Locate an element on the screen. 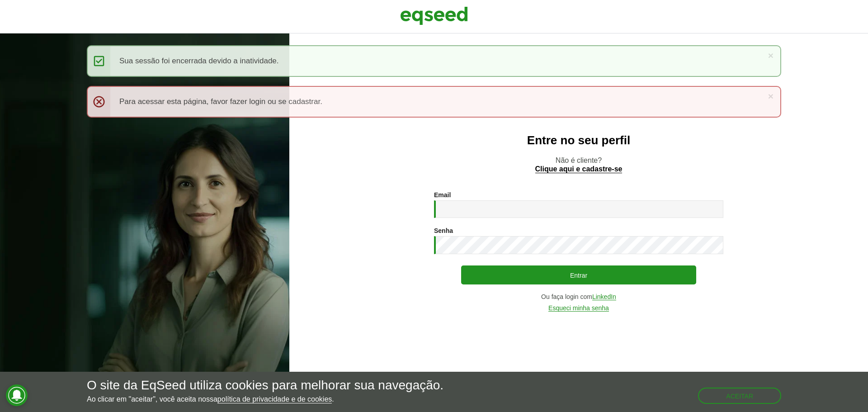 This screenshot has height=412, width=868. label: Email is located at coordinates (442, 195).